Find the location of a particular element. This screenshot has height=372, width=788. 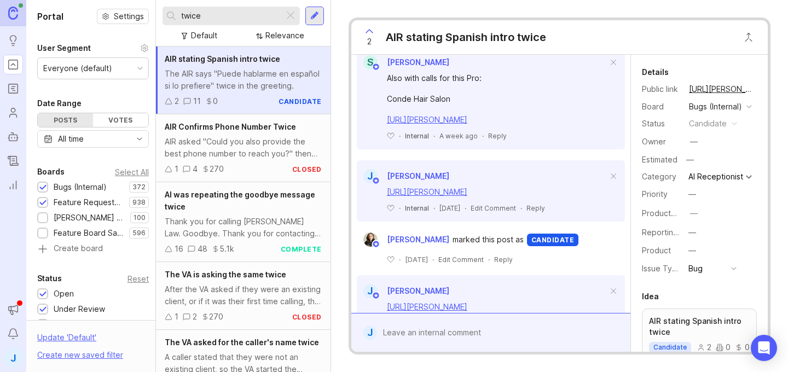

a: Reporting is located at coordinates (13, 185).